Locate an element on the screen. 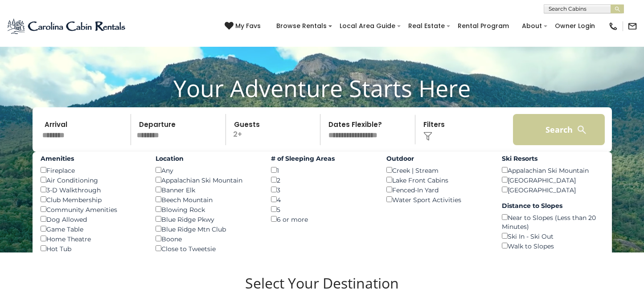 The image size is (644, 297). div: Any is located at coordinates (206, 170).